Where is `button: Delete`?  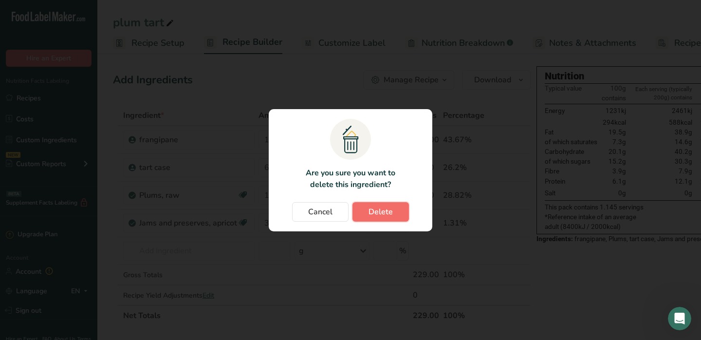
button: Delete is located at coordinates (381, 212).